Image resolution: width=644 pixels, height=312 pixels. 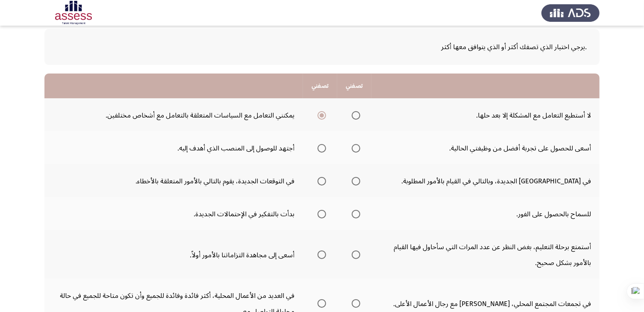 I want to click on font: أستمتع برحلة التعليم، بغض النظر عن عدد المرات التي سأحاول فيها القيام بالأمور بشكل صحيح., so click(x=492, y=255).